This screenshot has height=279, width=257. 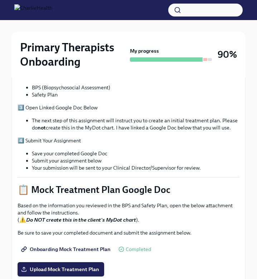 I want to click on li: Safety Plan, so click(x=136, y=95).